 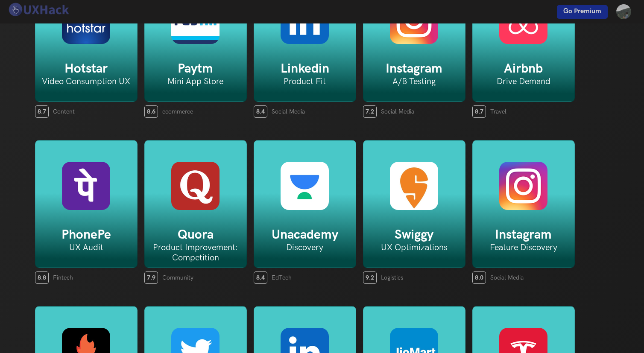 I want to click on span: ecommerce, so click(x=178, y=112).